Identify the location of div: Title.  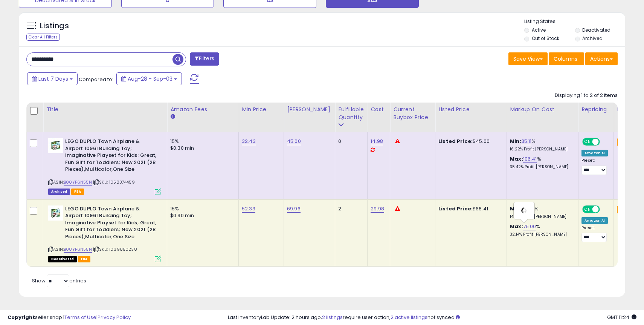
(105, 109).